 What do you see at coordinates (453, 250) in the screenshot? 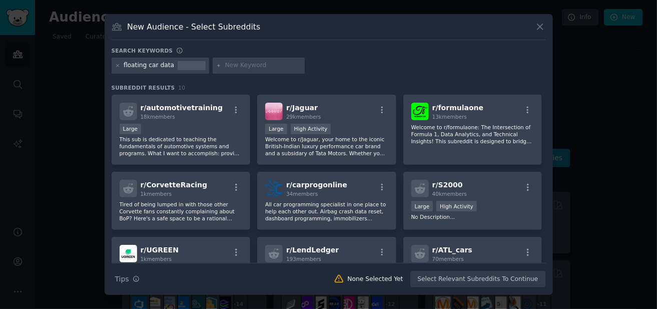
I see `span: r/ ATL_cars` at bounding box center [453, 250].